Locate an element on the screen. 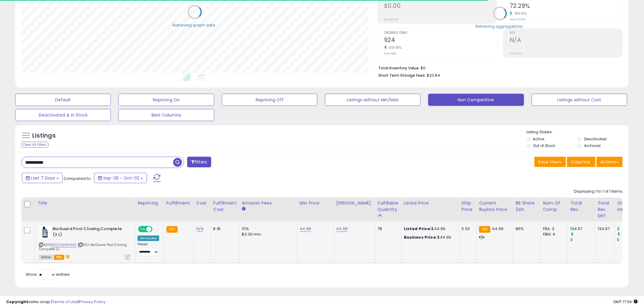 The height and width of the screenshot is (308, 644). span: Sep-26 - Oct-02 is located at coordinates (121, 178).